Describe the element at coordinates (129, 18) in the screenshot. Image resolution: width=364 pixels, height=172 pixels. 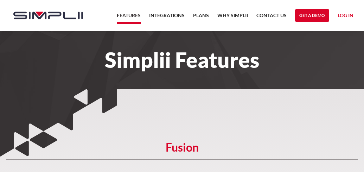
I see `a: Features` at that location.